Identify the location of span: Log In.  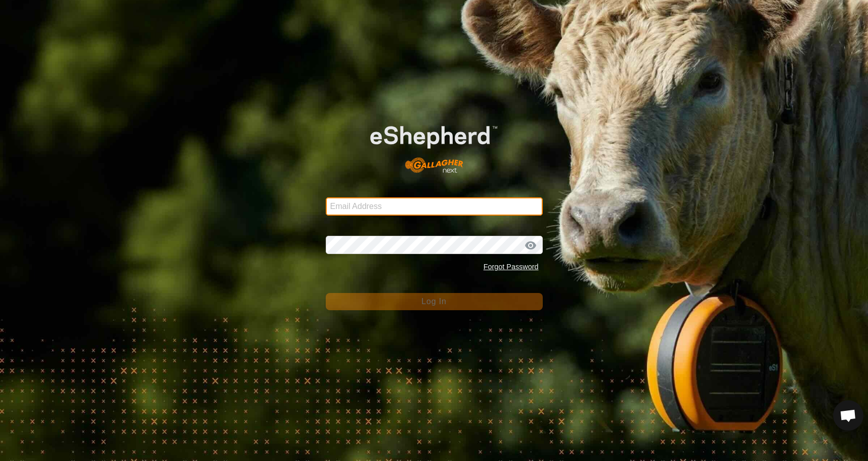
(433, 301).